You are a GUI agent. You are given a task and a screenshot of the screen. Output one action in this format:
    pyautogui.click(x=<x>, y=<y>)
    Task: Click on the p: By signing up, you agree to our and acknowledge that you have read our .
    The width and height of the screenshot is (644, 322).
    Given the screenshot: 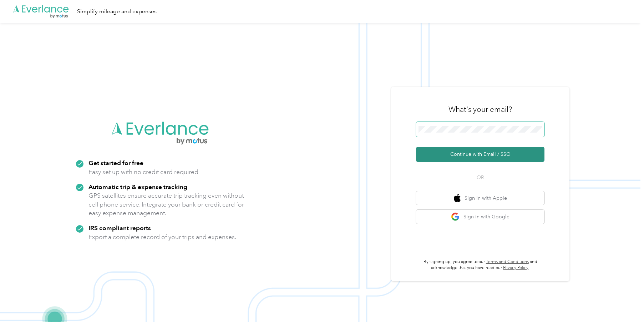 What is the action you would take?
    pyautogui.click(x=480, y=264)
    